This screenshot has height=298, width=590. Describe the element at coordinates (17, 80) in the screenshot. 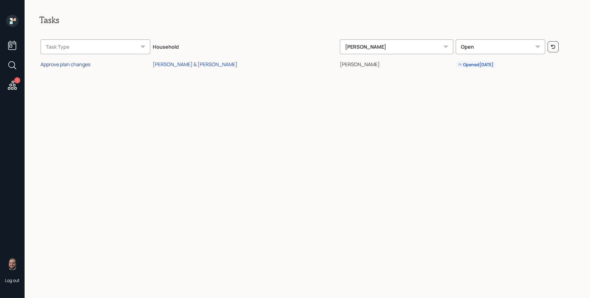

I see `div: 1` at that location.